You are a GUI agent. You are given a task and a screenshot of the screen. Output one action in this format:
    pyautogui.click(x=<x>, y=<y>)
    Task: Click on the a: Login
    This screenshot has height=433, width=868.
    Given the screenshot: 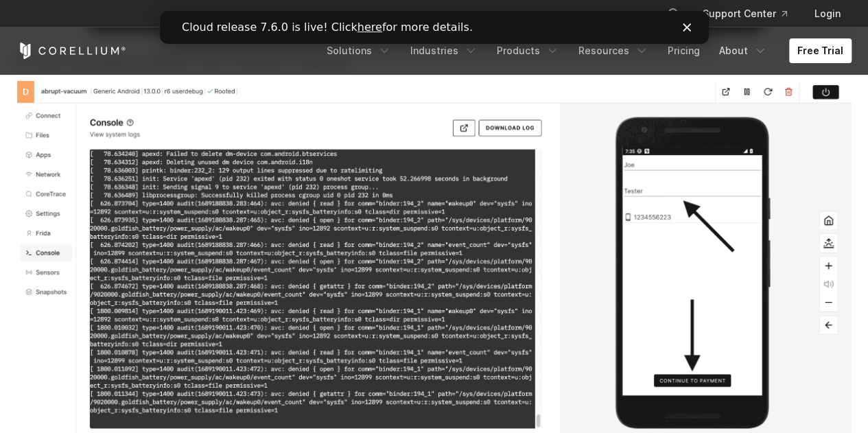 What is the action you would take?
    pyautogui.click(x=828, y=14)
    